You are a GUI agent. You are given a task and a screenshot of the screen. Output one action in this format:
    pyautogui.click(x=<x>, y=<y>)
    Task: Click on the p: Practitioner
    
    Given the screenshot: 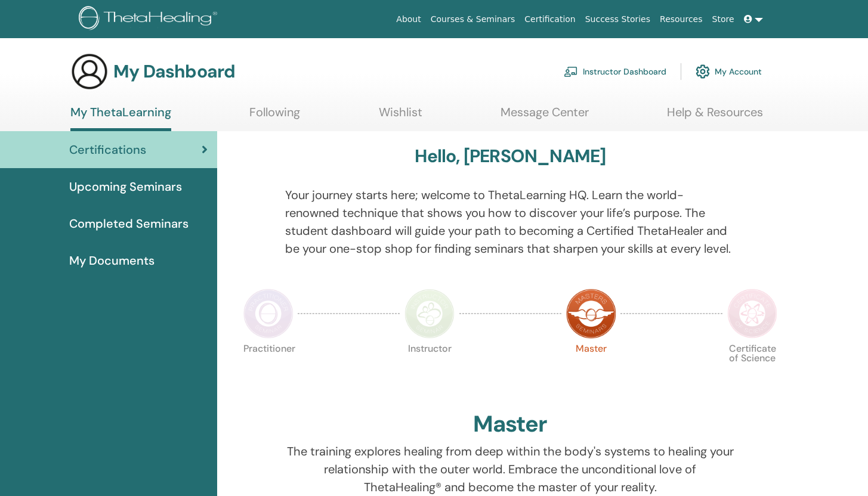 What is the action you would take?
    pyautogui.click(x=268, y=369)
    